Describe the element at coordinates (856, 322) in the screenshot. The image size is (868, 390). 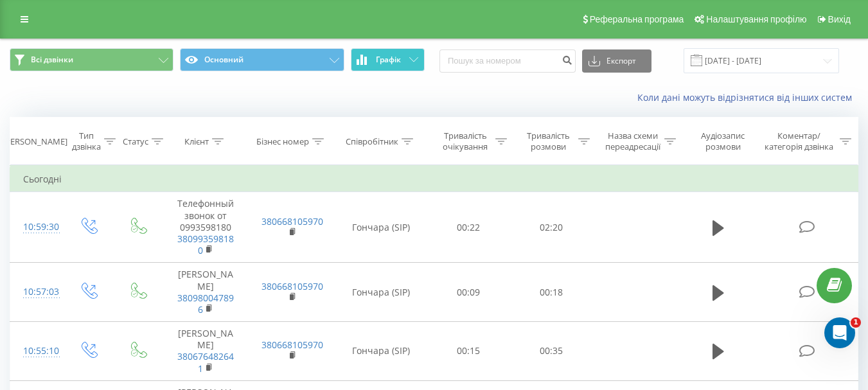
I see `span: 1` at that location.